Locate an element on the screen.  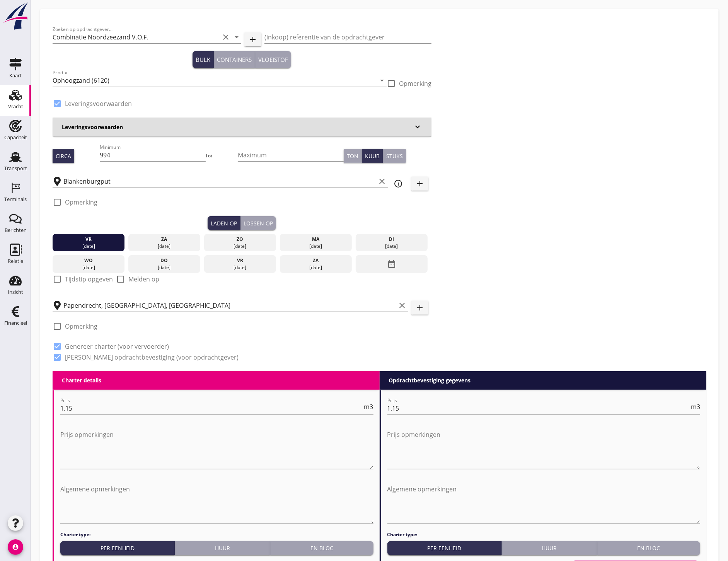
input: Minimum is located at coordinates (153, 155).